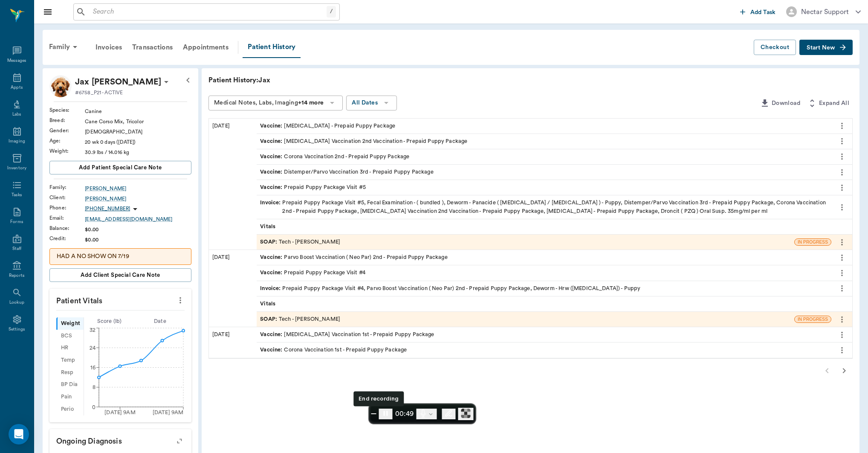 Image resolution: width=868 pixels, height=453 pixels. What do you see at coordinates (92, 348) in the screenshot?
I see `tspan: 24` at bounding box center [92, 348].